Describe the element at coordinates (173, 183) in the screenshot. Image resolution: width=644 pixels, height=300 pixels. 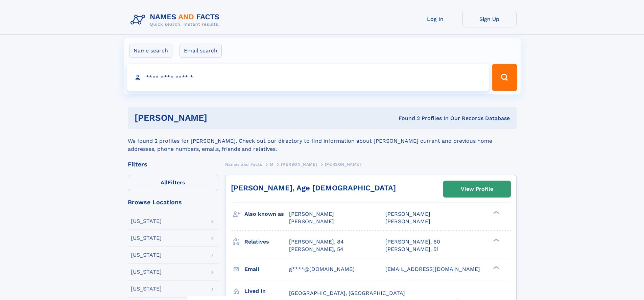
I see `label: Filters` at that location.